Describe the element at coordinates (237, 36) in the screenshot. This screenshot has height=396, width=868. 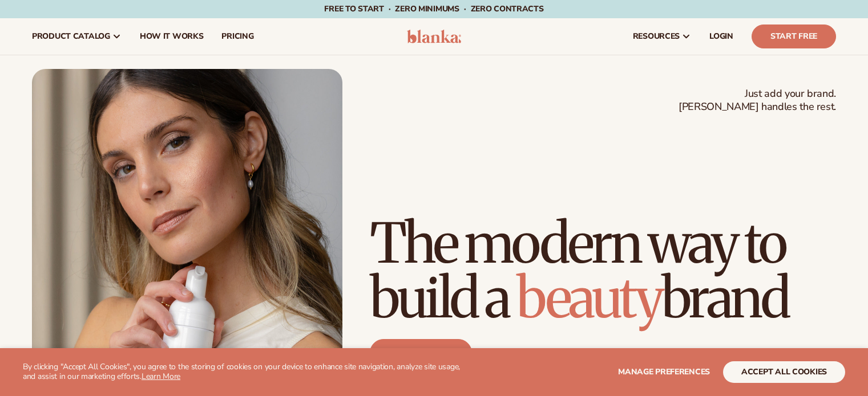
I see `span: pricing` at that location.